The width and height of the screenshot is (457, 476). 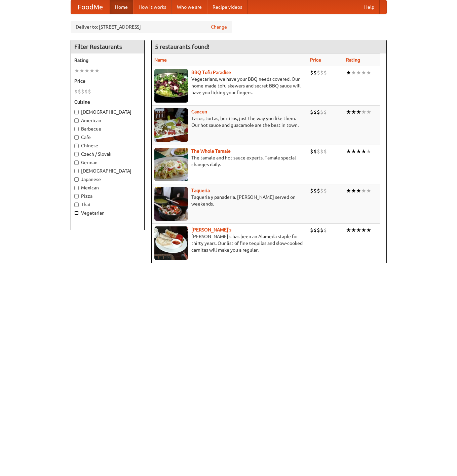 What do you see at coordinates (152, 7) in the screenshot?
I see `a: How it works` at bounding box center [152, 7].